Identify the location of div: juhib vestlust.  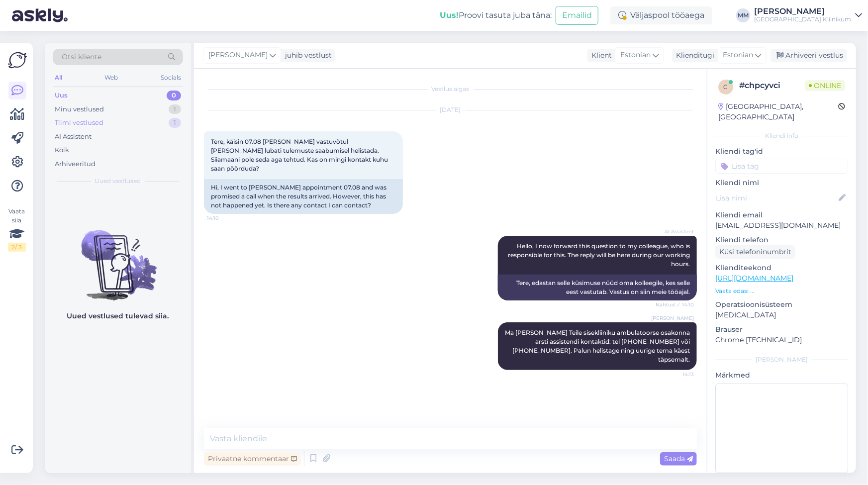
(306, 56).